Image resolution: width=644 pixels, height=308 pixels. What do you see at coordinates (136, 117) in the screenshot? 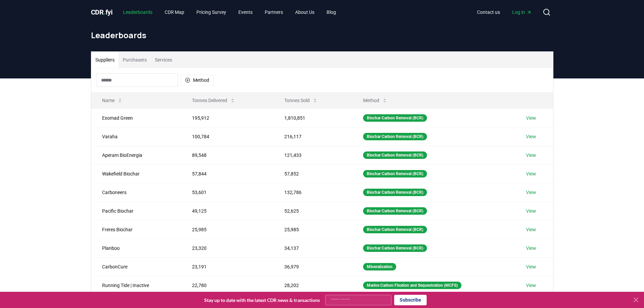
I see `td: Exomad Green` at bounding box center [136, 117].